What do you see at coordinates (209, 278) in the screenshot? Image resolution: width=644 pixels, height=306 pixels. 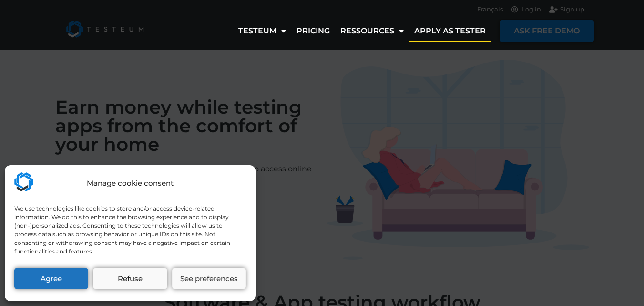 I see `button: See preferences` at bounding box center [209, 278].